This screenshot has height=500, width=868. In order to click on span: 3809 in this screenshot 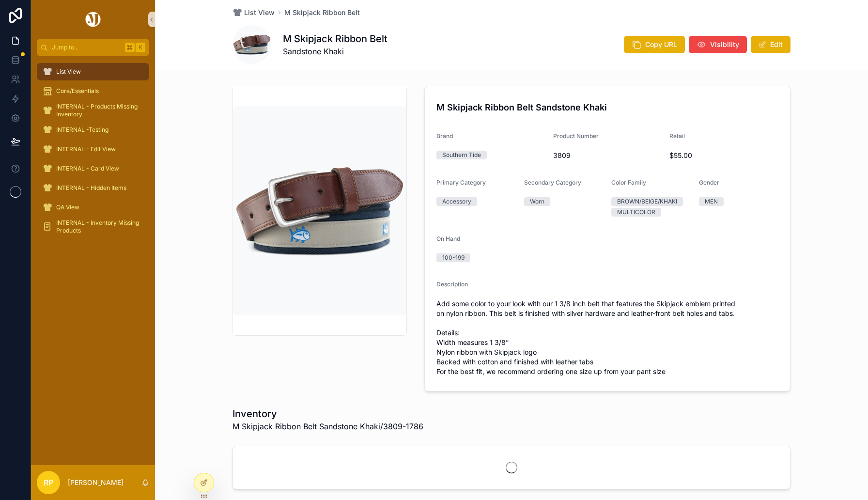, I will do `click(607, 155)`.